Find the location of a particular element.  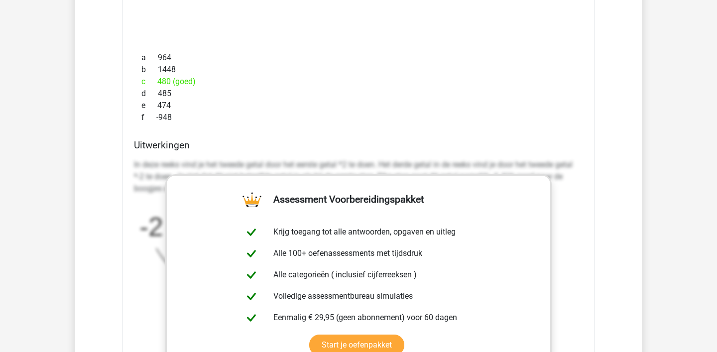

span: e is located at coordinates (149, 106).